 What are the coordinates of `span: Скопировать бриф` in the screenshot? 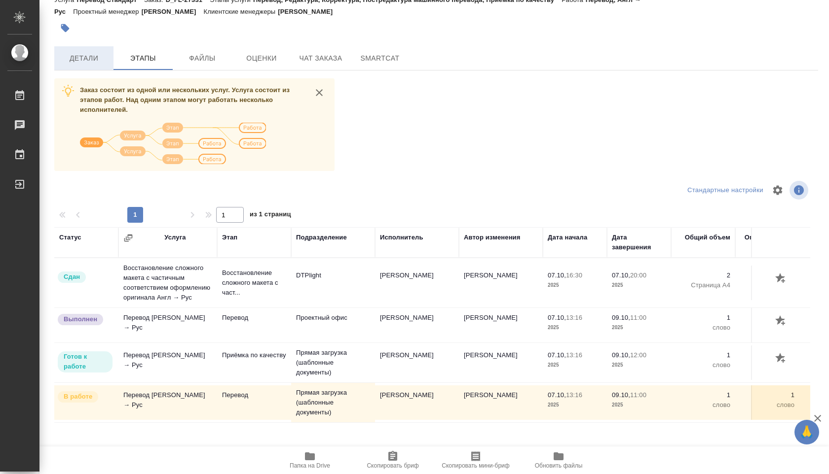 It's located at (392, 466).